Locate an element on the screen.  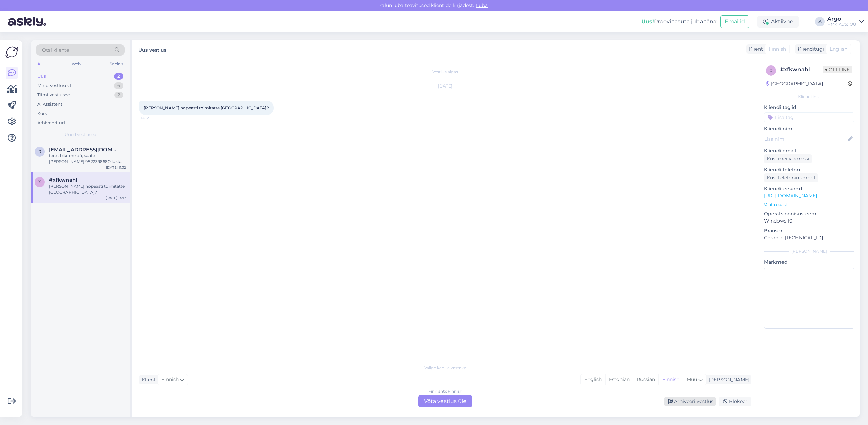
div: English is located at coordinates (593, 379).